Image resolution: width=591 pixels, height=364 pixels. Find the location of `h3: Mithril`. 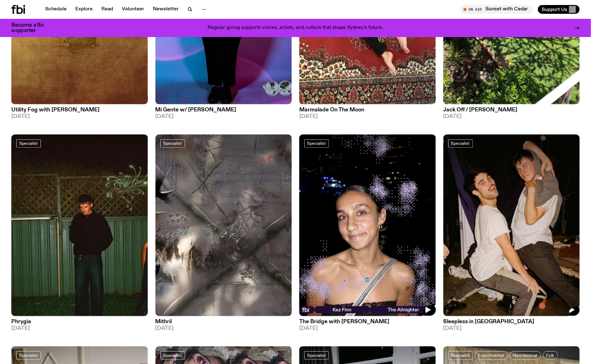

h3: Mithril is located at coordinates (224, 322).